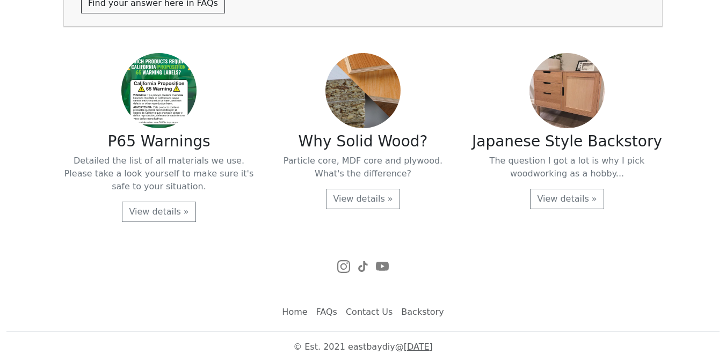  Describe the element at coordinates (422, 313) in the screenshot. I see `a: Backstory` at that location.